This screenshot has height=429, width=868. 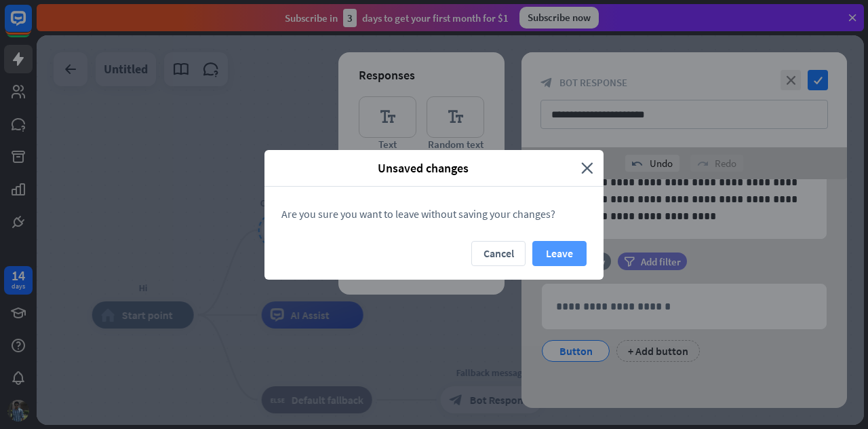 What do you see at coordinates (422, 168) in the screenshot?
I see `span: Unsaved changes` at bounding box center [422, 168].